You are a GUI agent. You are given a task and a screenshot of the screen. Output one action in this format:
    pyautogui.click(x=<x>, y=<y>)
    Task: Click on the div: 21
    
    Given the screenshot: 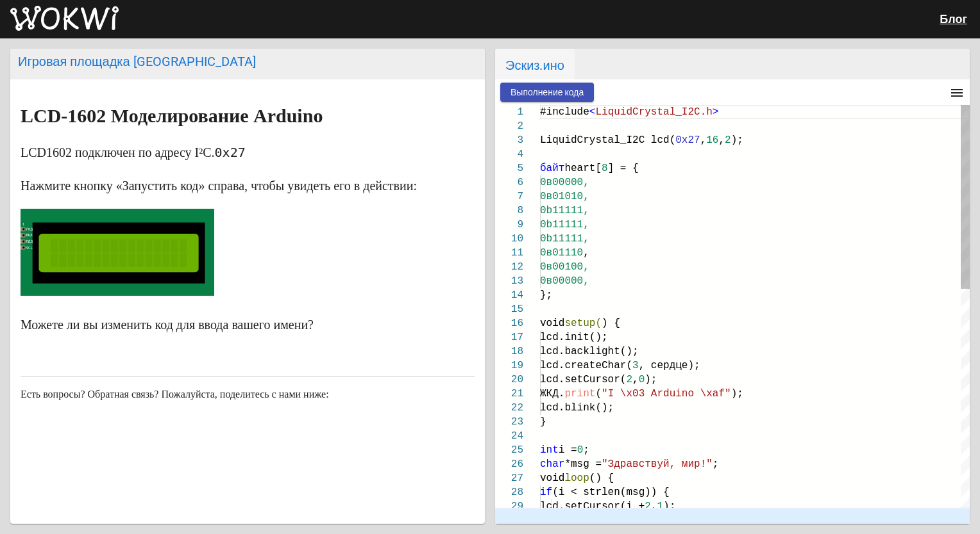 What is the action you would take?
    pyautogui.click(x=509, y=394)
    